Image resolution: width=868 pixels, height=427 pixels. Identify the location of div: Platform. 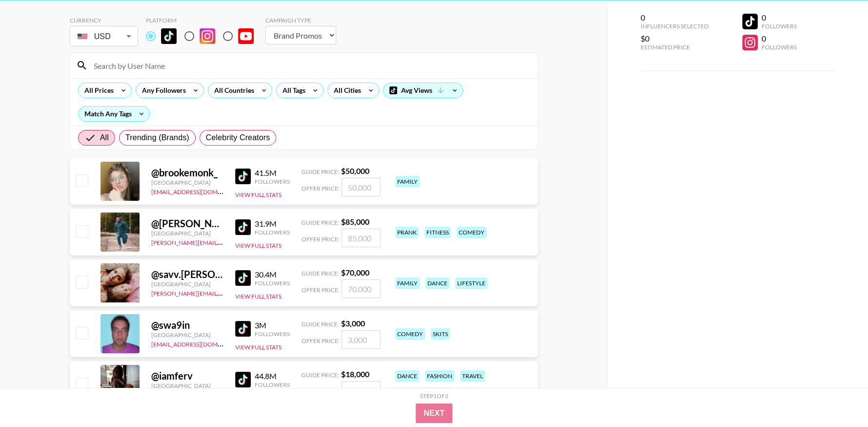
(204, 20).